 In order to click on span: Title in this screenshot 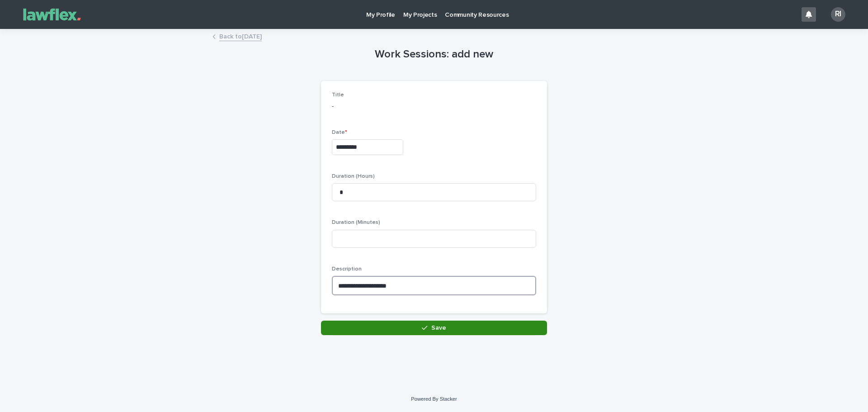, I will do `click(338, 95)`.